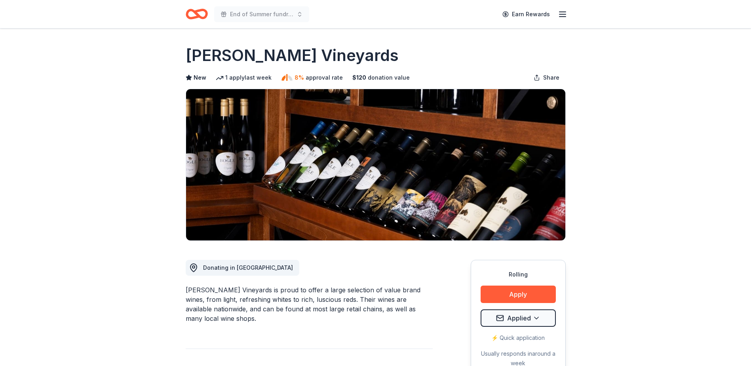 The width and height of the screenshot is (751, 366). Describe the element at coordinates (518, 318) in the screenshot. I see `button: Applied` at that location.